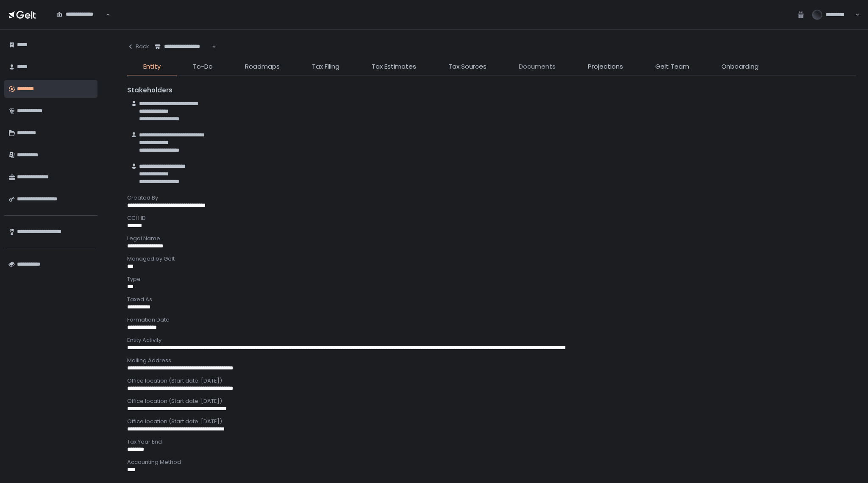  What do you see at coordinates (152, 67) in the screenshot?
I see `span: Entity` at bounding box center [152, 67].